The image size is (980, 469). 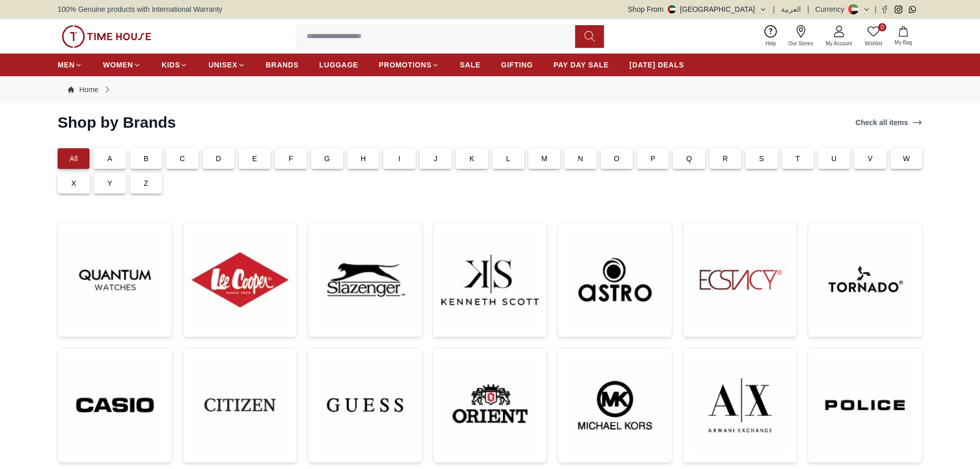 What do you see at coordinates (797, 158) in the screenshot?
I see `p: T` at bounding box center [797, 158].